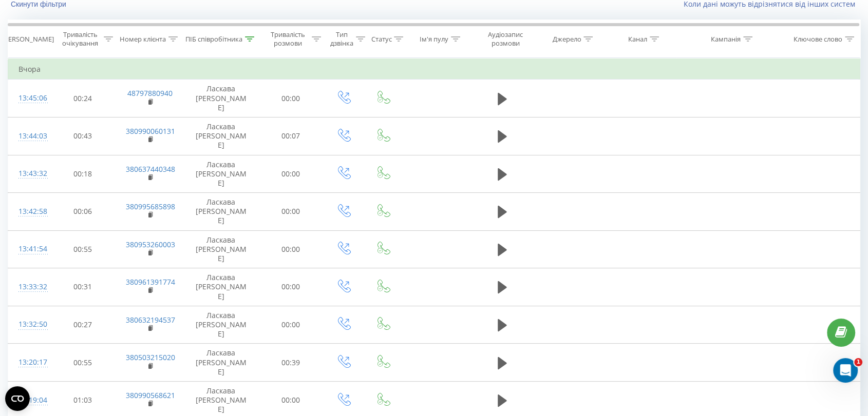 The width and height of the screenshot is (868, 416). Describe the element at coordinates (29, 173) in the screenshot. I see `div: 13:43:32` at that location.